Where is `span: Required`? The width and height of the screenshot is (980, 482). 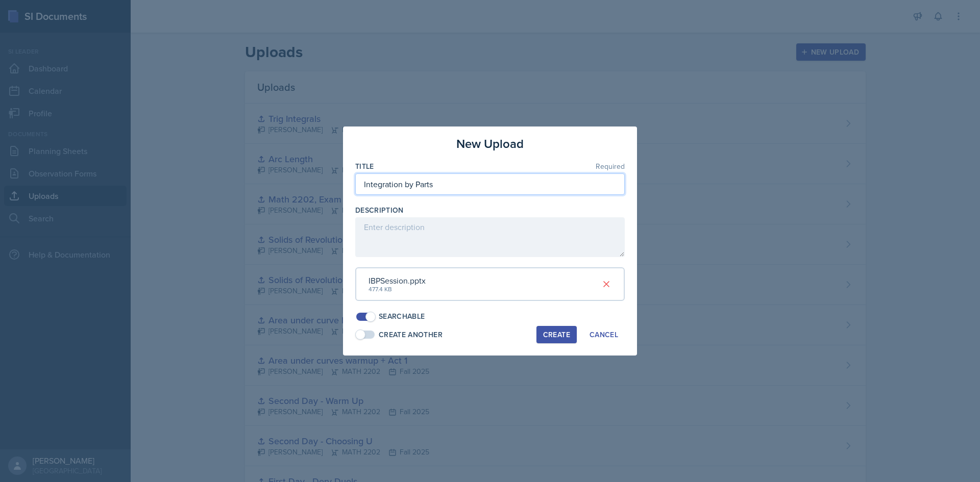
span: Required is located at coordinates (610, 167).